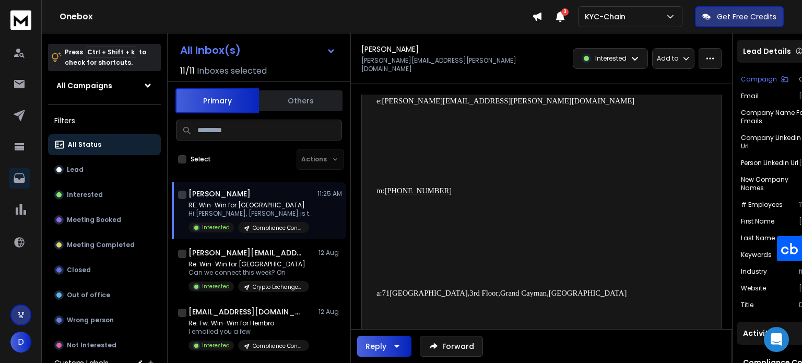  What do you see at coordinates (188, 71) in the screenshot?
I see `span: 11 / 11` at bounding box center [188, 71].